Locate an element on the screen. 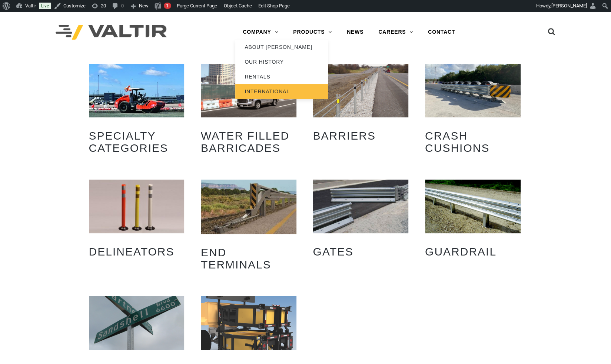 The height and width of the screenshot is (364, 611). img: Gates is located at coordinates (361, 206).